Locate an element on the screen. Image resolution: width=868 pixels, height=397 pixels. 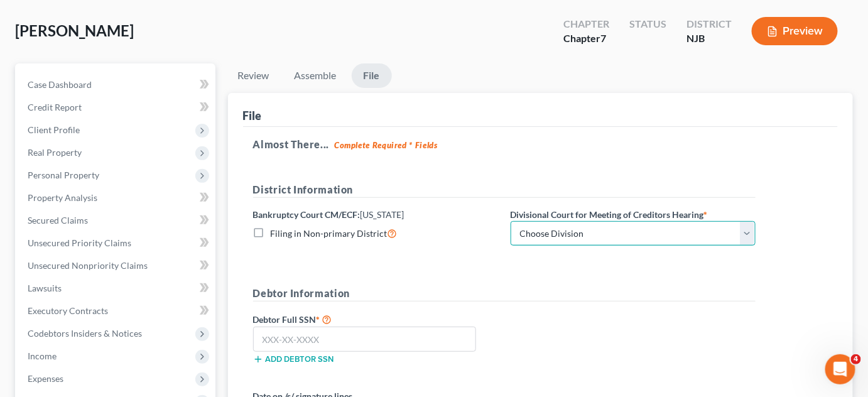
button: Add debtor SSN is located at coordinates (293, 359).